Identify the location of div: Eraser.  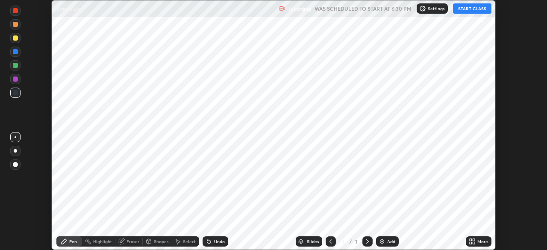
(133, 241).